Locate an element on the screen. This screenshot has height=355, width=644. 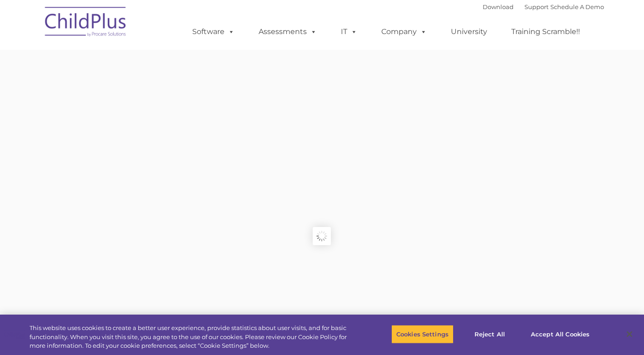
a: Software is located at coordinates (213, 32).